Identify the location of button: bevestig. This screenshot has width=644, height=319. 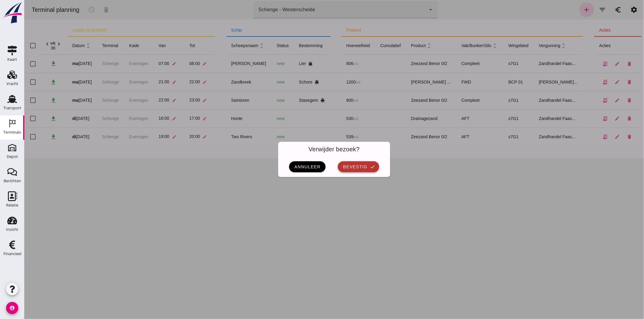
(334, 167).